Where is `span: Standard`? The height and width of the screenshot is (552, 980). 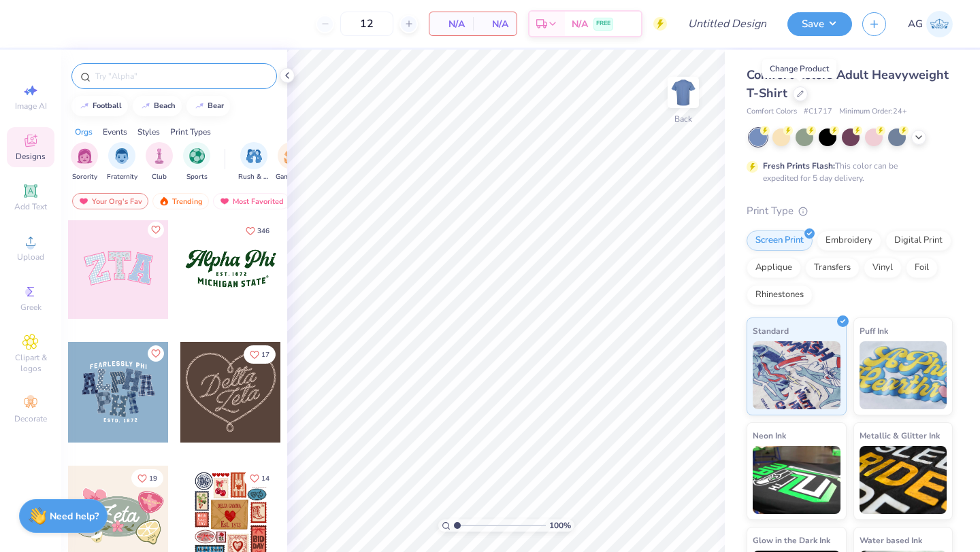
span: Standard is located at coordinates (771, 330).